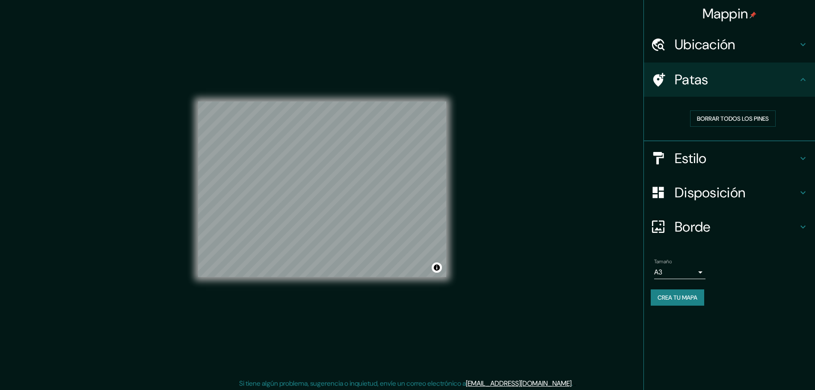  Describe the element at coordinates (730, 80) in the screenshot. I see `div: Patas` at that location.